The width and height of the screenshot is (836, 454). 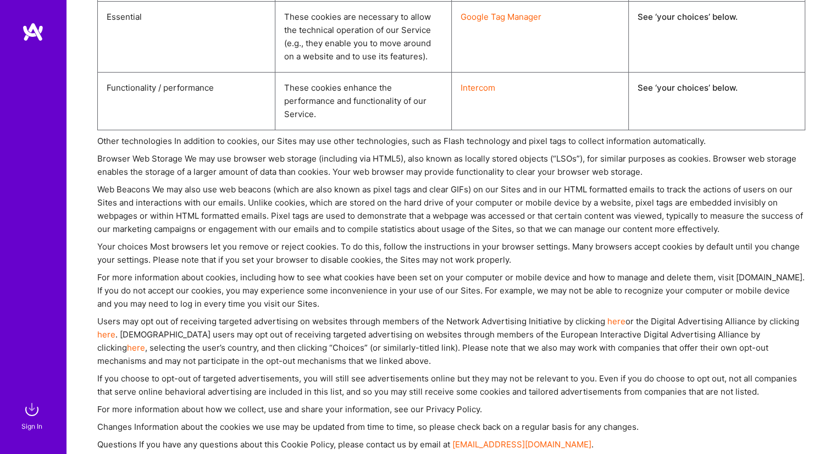 I want to click on img: sign in, so click(x=32, y=409).